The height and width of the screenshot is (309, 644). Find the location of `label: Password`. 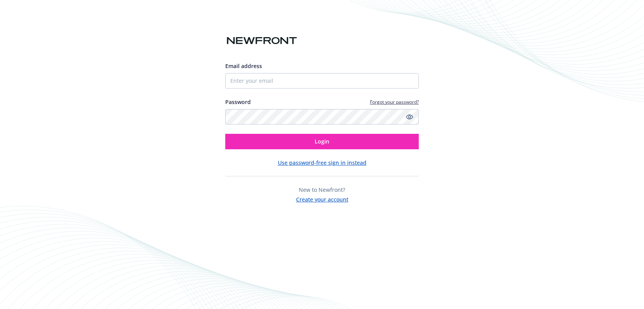

label: Password is located at coordinates (238, 102).